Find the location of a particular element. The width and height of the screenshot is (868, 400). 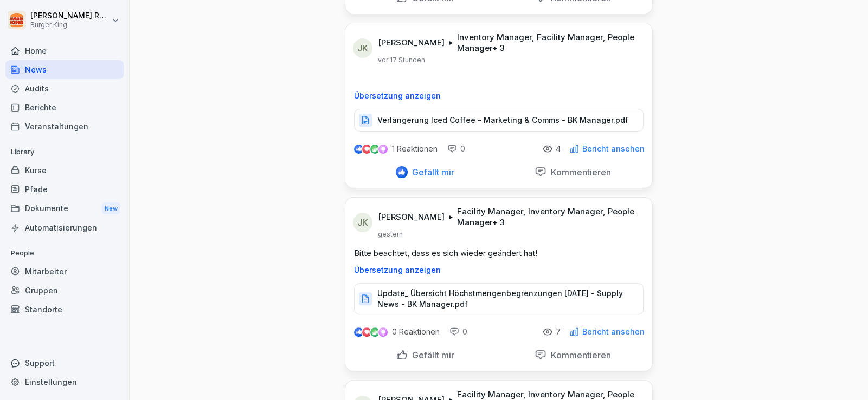

a: News is located at coordinates (64, 69).